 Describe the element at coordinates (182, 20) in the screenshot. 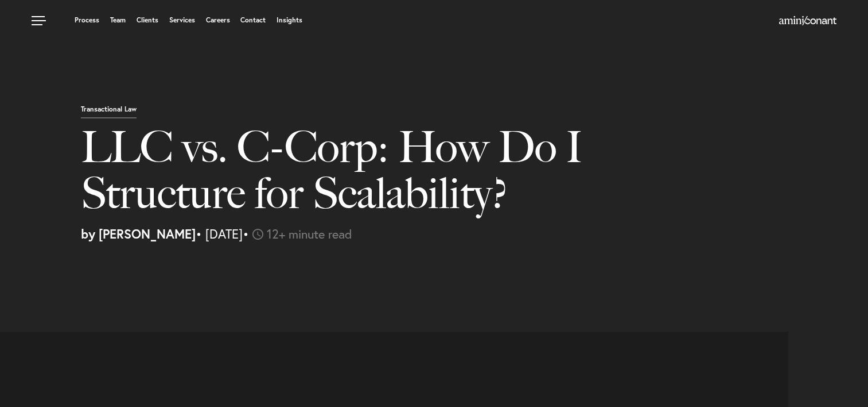

I see `a: Services` at that location.